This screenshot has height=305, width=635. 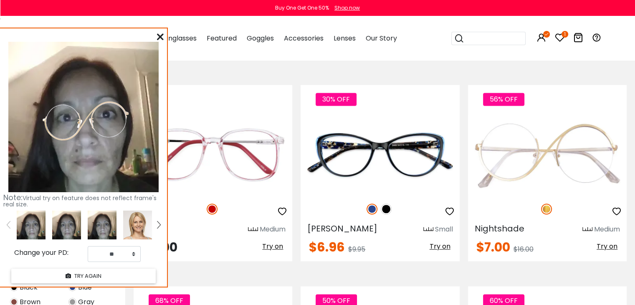 What do you see at coordinates (260, 38) in the screenshot?
I see `span: Goggles` at bounding box center [260, 38].